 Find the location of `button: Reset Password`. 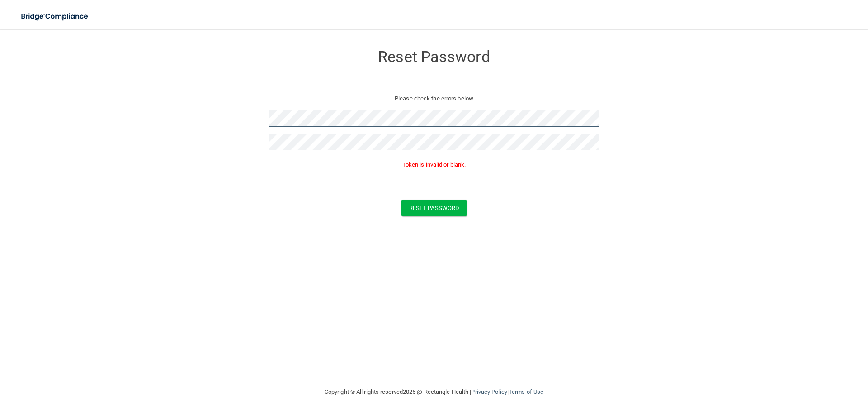

button: Reset Password is located at coordinates (434, 208).